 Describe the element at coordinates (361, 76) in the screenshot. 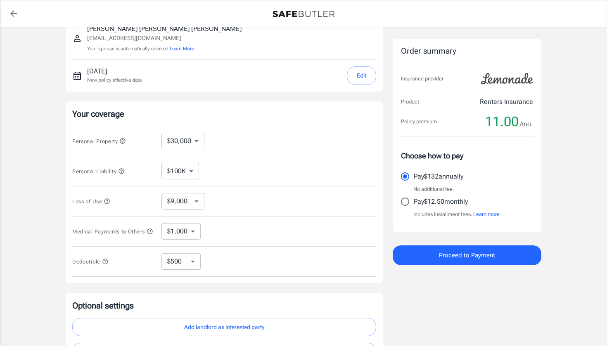

I see `button: Edit` at that location.